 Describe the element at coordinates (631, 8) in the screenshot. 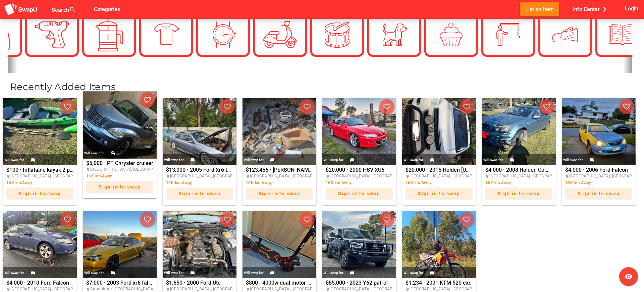

I see `span: Login` at that location.